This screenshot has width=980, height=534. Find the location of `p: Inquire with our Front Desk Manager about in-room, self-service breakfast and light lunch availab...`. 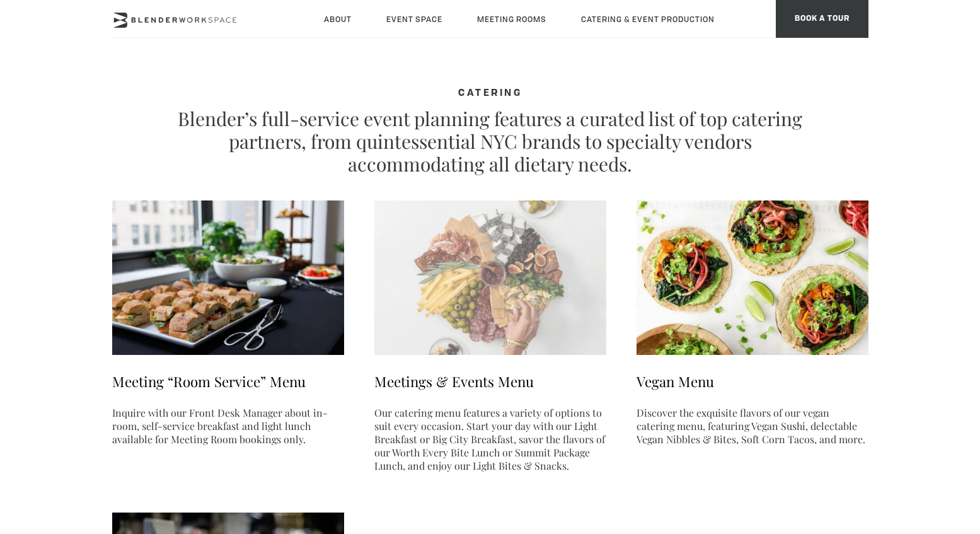

p: Inquire with our Front Desk Manager about in-room, self-service breakfast and light lunch availab... is located at coordinates (228, 426).